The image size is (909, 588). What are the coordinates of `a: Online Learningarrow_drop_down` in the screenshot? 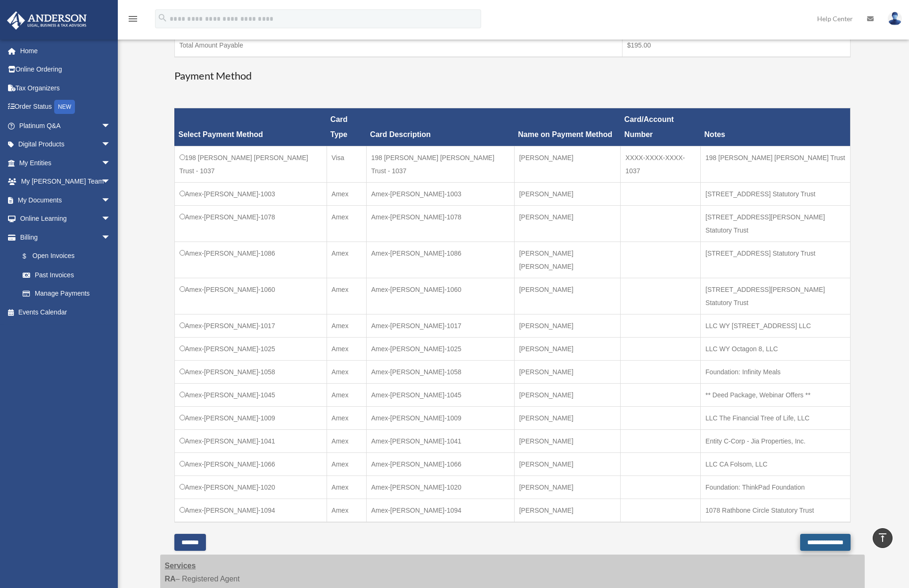 It's located at (66, 219).